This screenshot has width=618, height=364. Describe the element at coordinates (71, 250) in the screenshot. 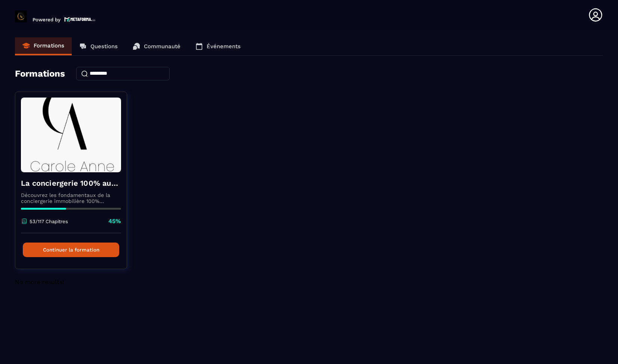

I see `button: Continuer la formation` at that location.